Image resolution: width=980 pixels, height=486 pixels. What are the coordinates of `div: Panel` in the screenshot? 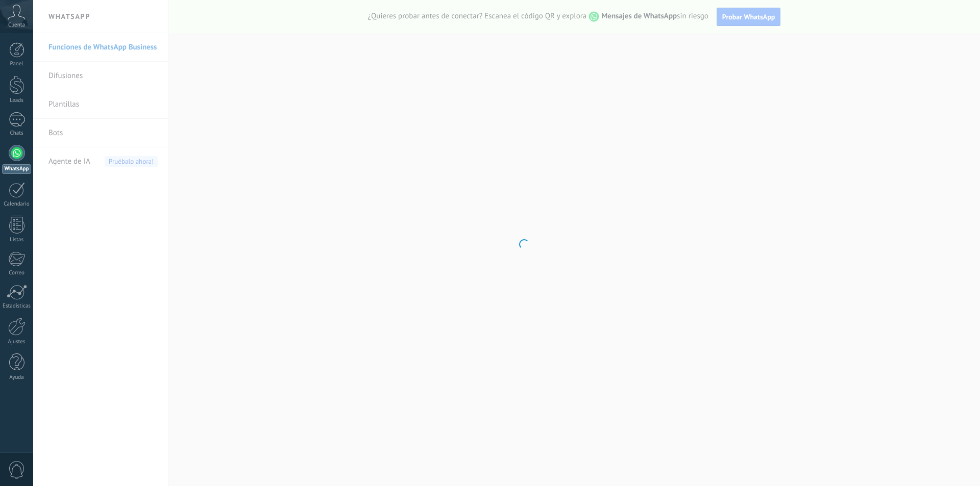 It's located at (17, 64).